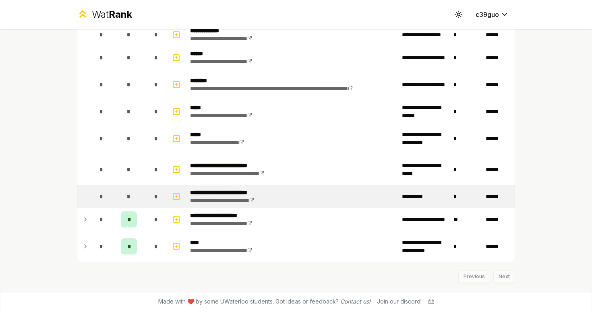 This screenshot has width=592, height=312. What do you see at coordinates (355, 301) in the screenshot?
I see `a: Contact us!` at bounding box center [355, 301].